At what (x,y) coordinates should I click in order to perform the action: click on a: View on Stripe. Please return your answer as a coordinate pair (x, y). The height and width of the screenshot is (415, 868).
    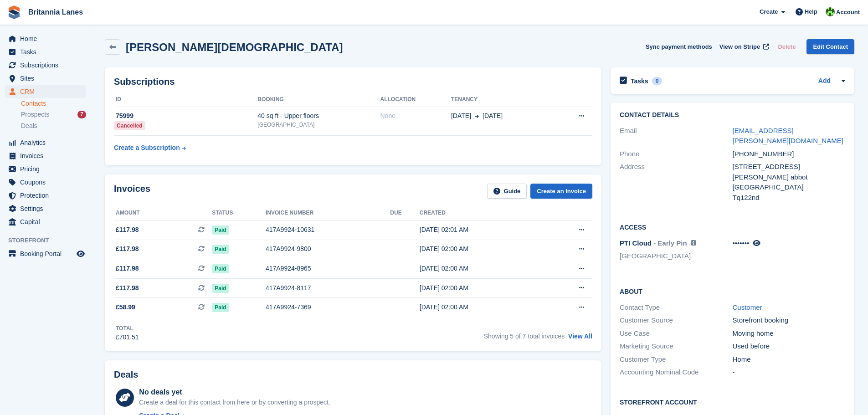
    Looking at the image, I should click on (743, 46).